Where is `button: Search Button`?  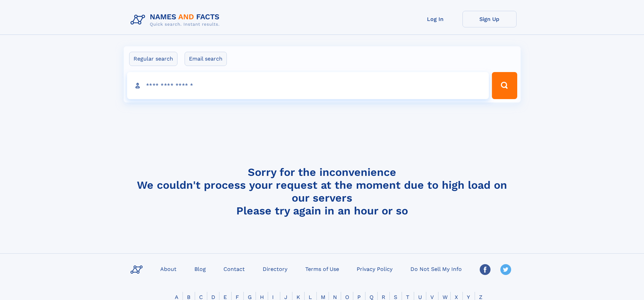
button: Search Button is located at coordinates (505, 86).